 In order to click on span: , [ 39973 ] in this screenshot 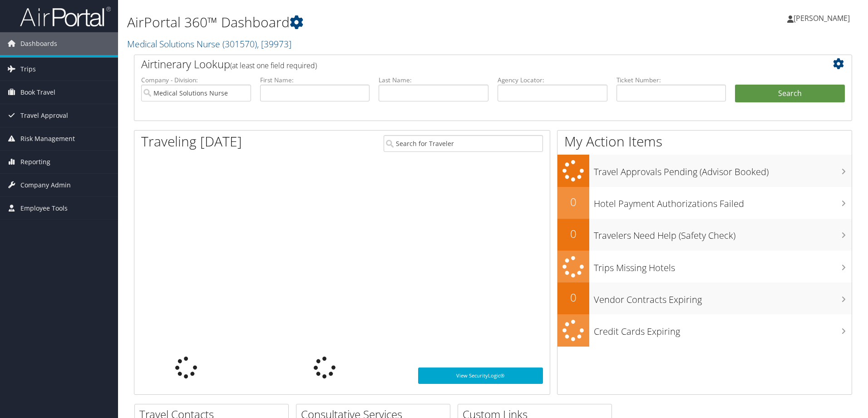, I will do `click(274, 44)`.